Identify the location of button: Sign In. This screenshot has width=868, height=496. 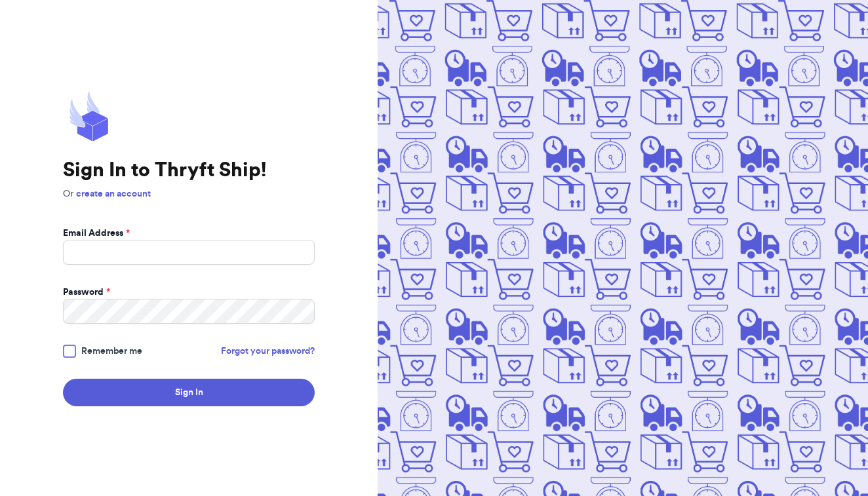
(189, 392).